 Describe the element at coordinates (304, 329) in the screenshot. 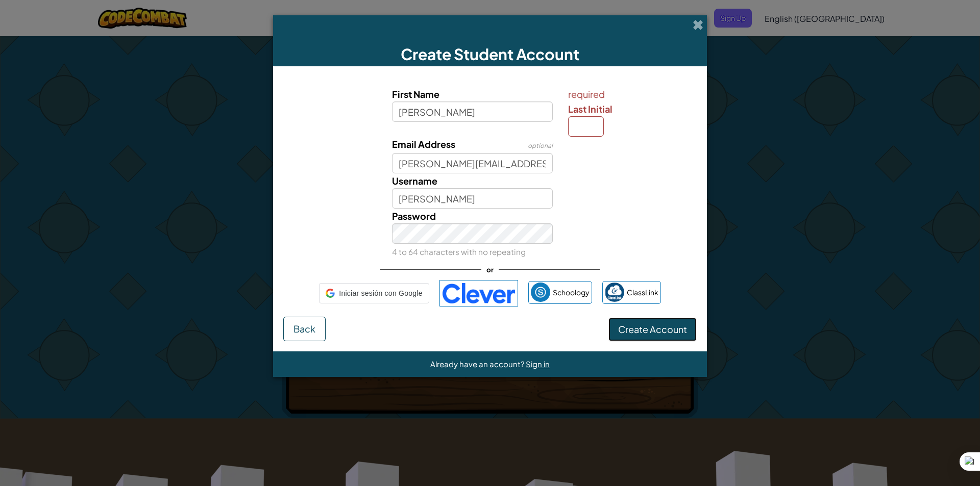

I see `button: Back` at that location.